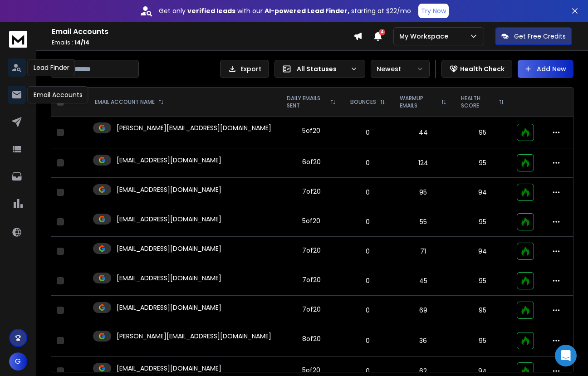 The height and width of the screenshot is (376, 588). I want to click on p: Health Check, so click(482, 69).